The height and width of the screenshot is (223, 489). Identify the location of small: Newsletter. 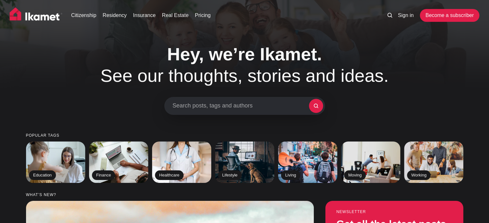
(394, 212).